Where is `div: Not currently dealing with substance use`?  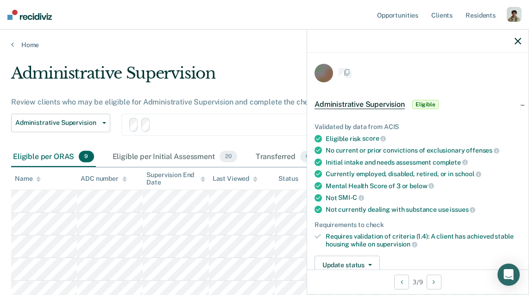 div: Not currently dealing with substance use is located at coordinates (423, 210).